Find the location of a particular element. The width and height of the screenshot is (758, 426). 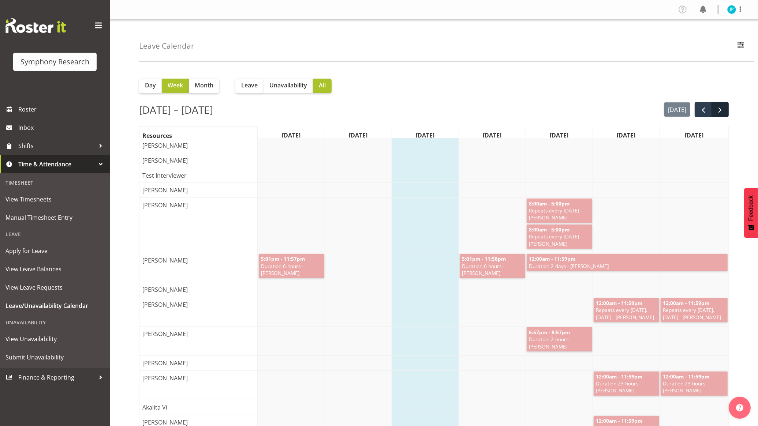

span: Submit Unavailability is located at coordinates (55, 357).